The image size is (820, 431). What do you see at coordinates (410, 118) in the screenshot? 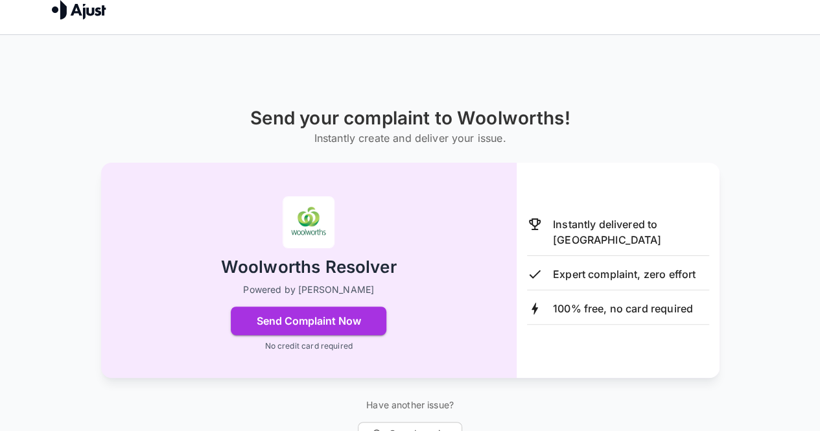
I see `h1: Send your complaint to Woolworths!` at bounding box center [410, 118].